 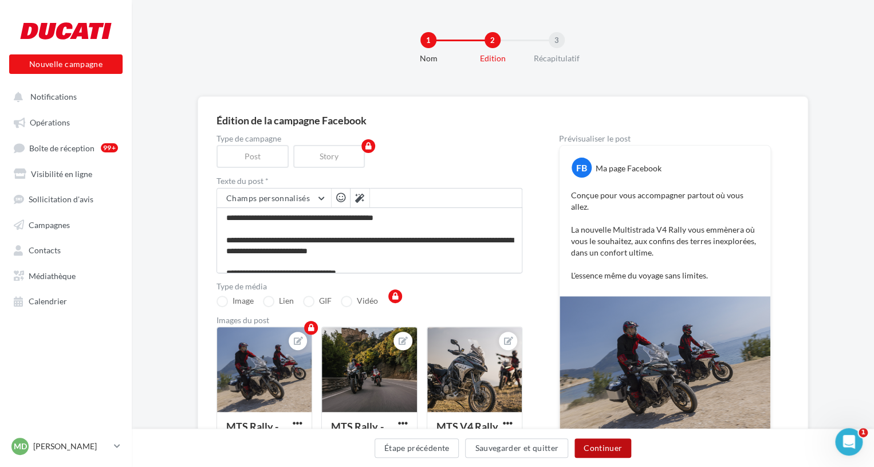 What do you see at coordinates (417, 448) in the screenshot?
I see `button: Étape précédente` at bounding box center [417, 448].